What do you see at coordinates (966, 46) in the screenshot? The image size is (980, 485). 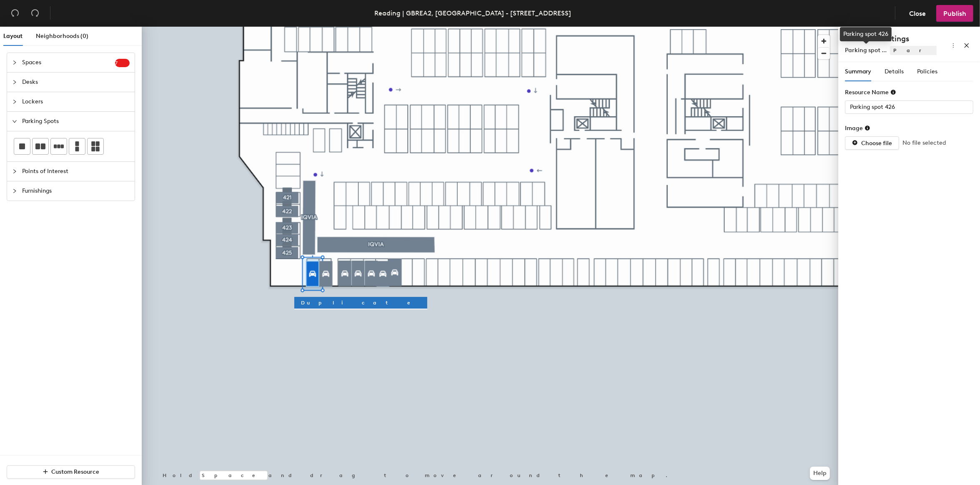 I see `span: close` at bounding box center [966, 46].